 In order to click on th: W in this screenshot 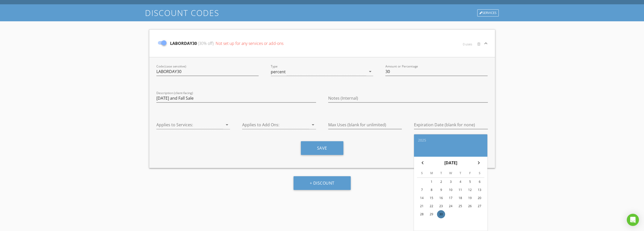, I will do `click(451, 173)`.